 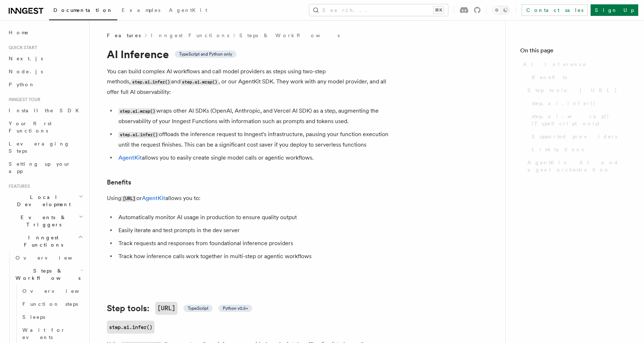 What do you see at coordinates (141, 10) in the screenshot?
I see `span: Examples` at bounding box center [141, 10].